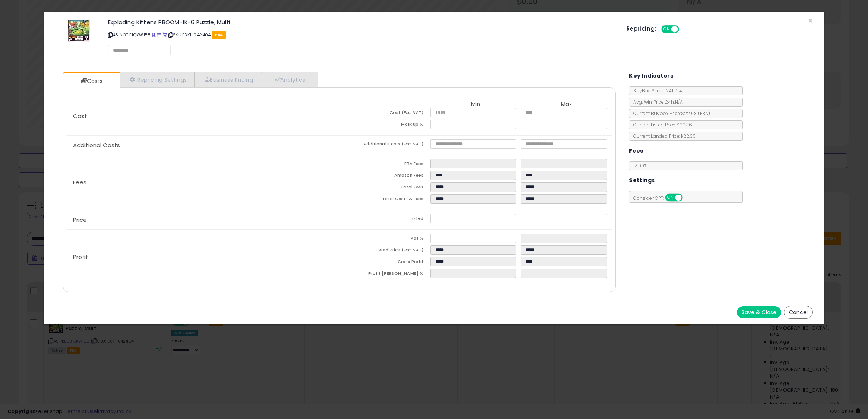 This screenshot has width=868, height=419. What do you see at coordinates (798, 312) in the screenshot?
I see `button: Cancel` at bounding box center [798, 312].